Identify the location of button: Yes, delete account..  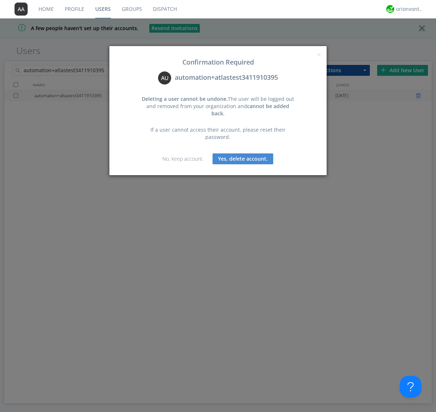
(243, 159).